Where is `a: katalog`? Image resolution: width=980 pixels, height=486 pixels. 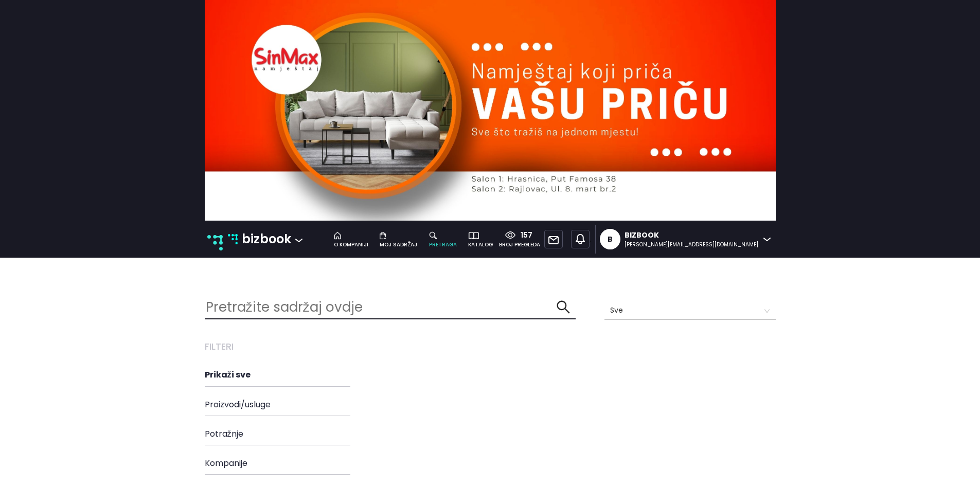 a: katalog is located at coordinates (481, 239).